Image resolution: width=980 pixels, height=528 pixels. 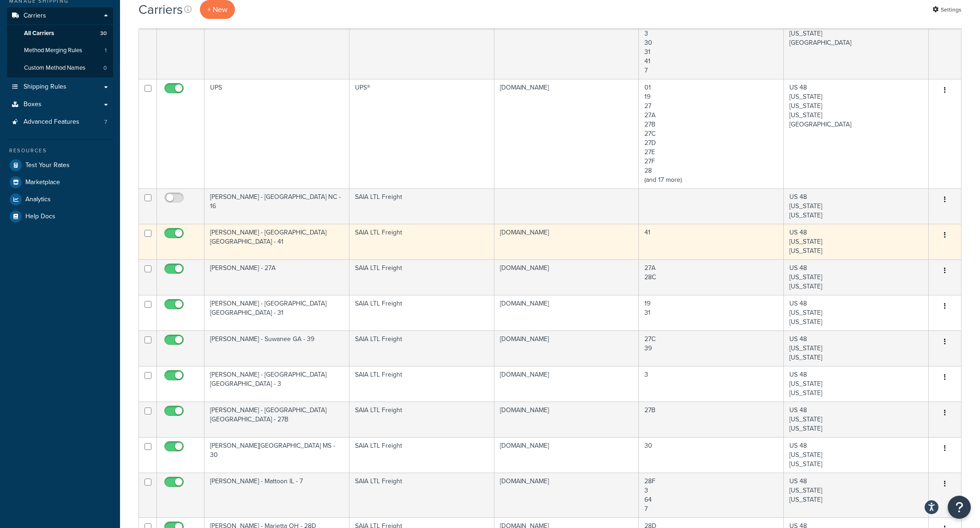 What do you see at coordinates (106, 50) in the screenshot?
I see `span: 1` at bounding box center [106, 50].